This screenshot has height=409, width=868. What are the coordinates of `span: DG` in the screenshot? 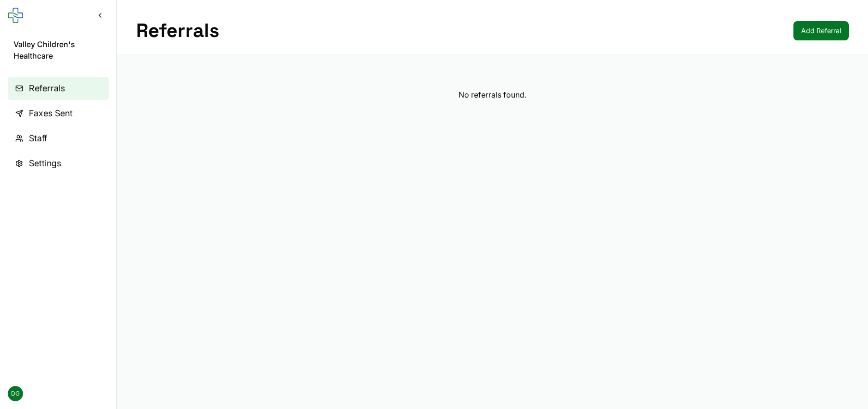 It's located at (15, 394).